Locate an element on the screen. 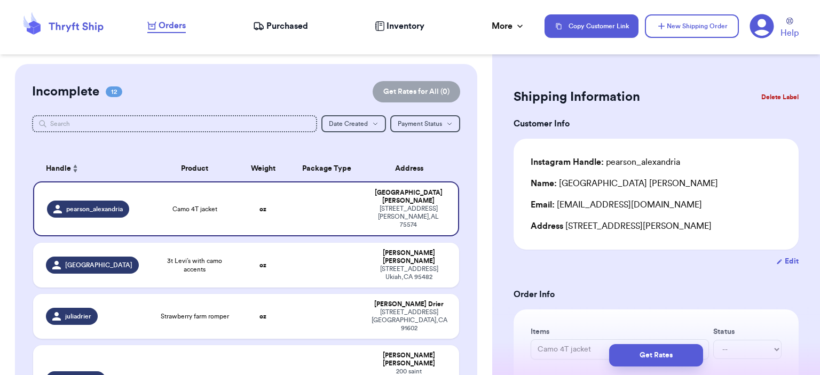  span: Camo 4T jacket is located at coordinates (195, 209).